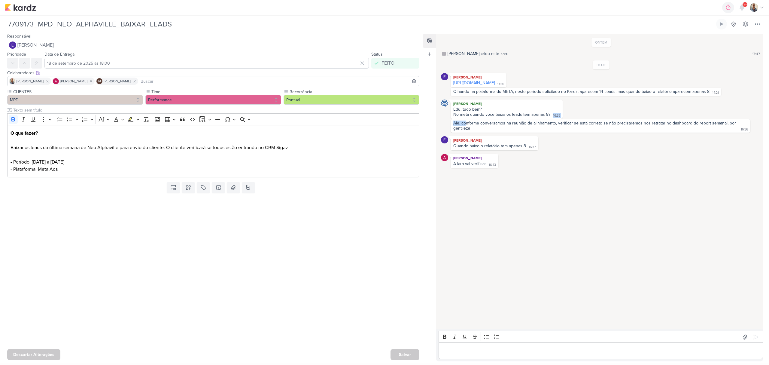  What do you see at coordinates (75, 100) in the screenshot?
I see `button: MPD` at bounding box center [75, 100].